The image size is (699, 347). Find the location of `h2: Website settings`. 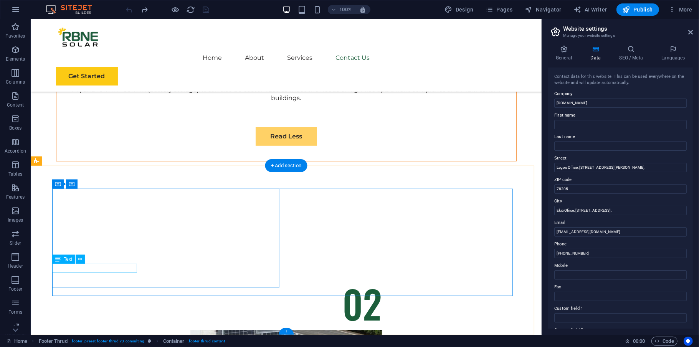

h2: Website settings is located at coordinates (628, 29).